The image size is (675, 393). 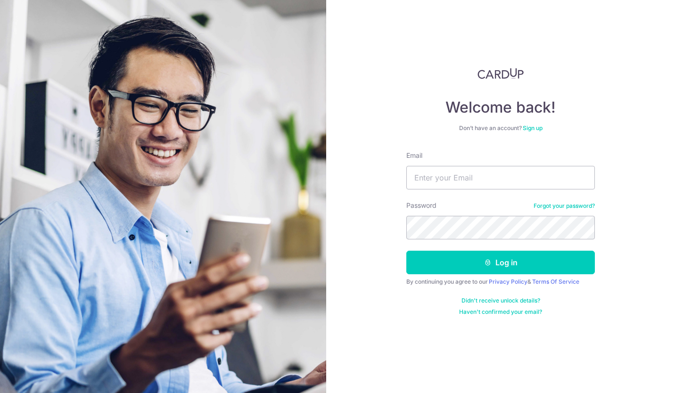 What do you see at coordinates (501, 178) in the screenshot?
I see `input: Enter your Email` at bounding box center [501, 178].